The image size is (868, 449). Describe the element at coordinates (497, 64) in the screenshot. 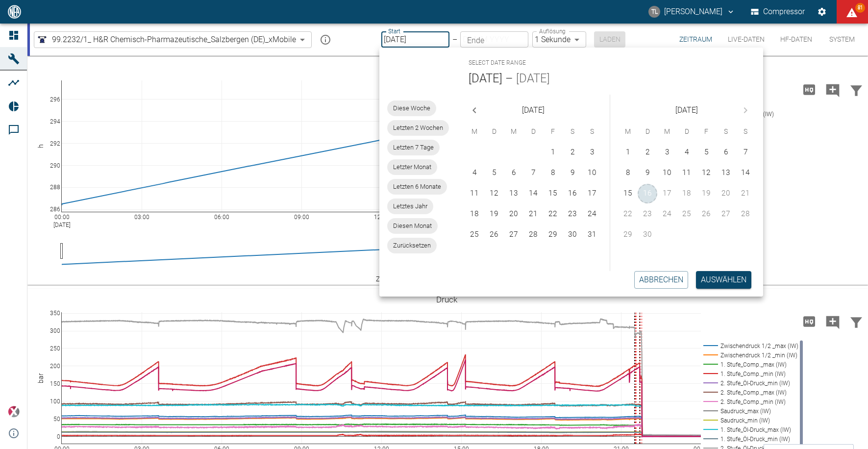

I see `span: Select date range` at that location.